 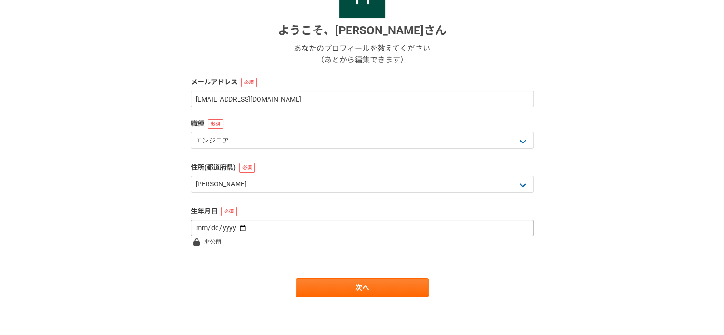 What do you see at coordinates (362, 211) in the screenshot?
I see `label: 生年月日` at bounding box center [362, 211].